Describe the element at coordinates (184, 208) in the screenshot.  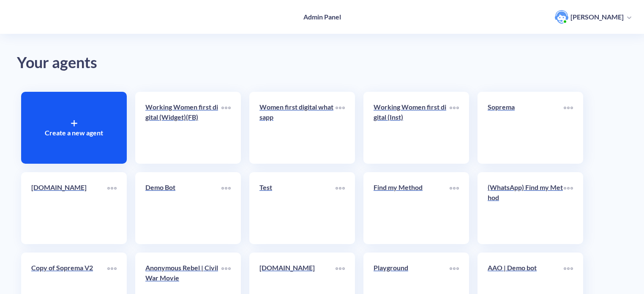
I see `a: Demo Bot` at that location.